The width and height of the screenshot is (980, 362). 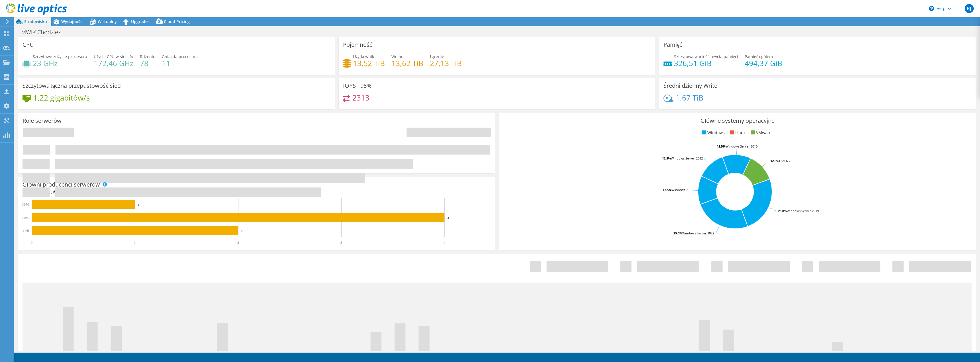 I want to click on tspan: Windows Server 2016, so click(x=741, y=146).